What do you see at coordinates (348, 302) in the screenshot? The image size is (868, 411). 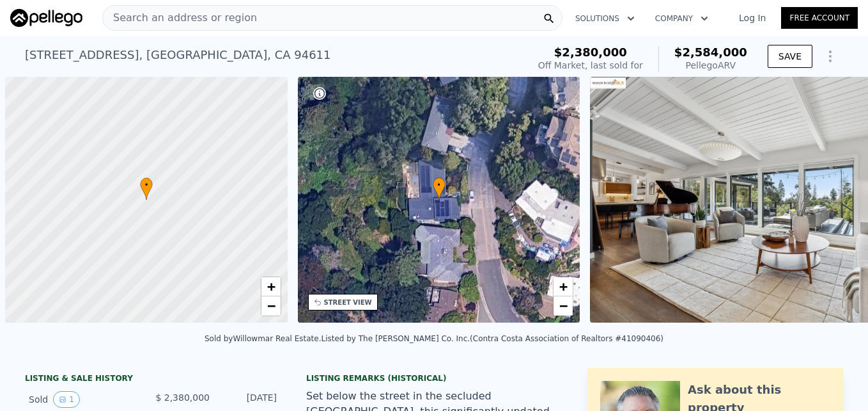 I see `div: STREET VIEW` at bounding box center [348, 302].